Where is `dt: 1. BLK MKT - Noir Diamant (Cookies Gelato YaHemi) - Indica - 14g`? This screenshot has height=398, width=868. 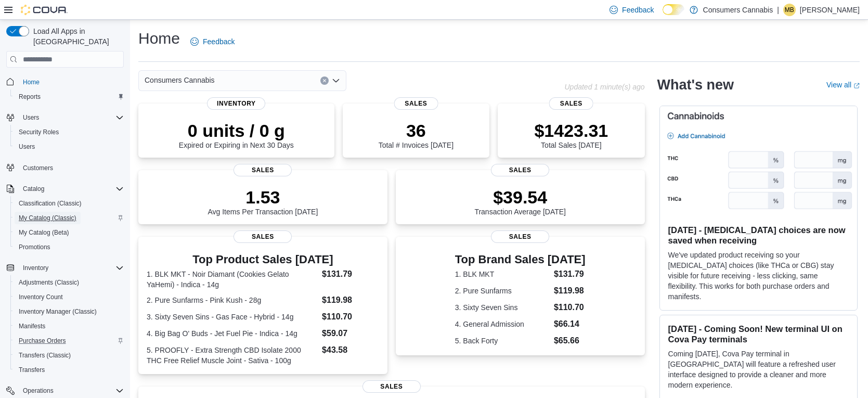
dt: 1. BLK MKT - Noir Diamant (Cookies Gelato YaHemi) - Indica - 14g is located at coordinates (232, 280).